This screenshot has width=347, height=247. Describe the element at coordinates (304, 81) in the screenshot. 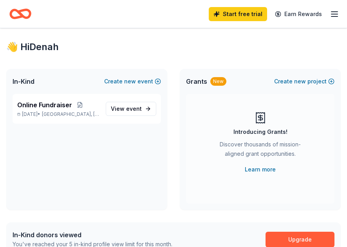

I see `button: Createnewproject` at that location.